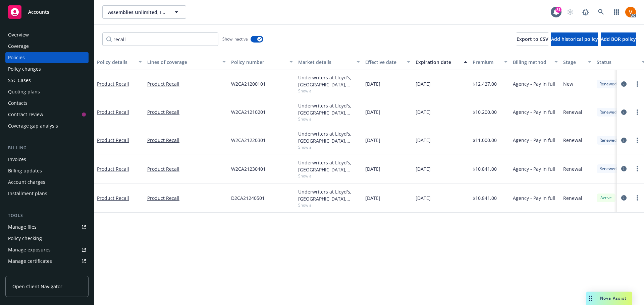  Describe the element at coordinates (47, 35) in the screenshot. I see `a: Overview` at that location.